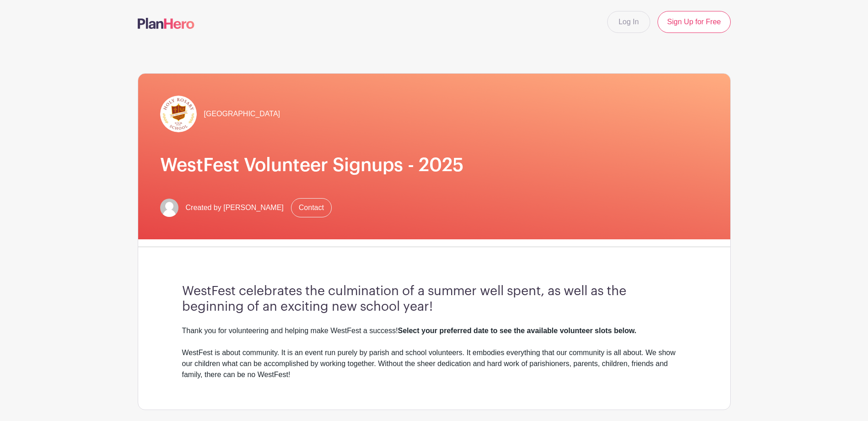 The image size is (868, 421). Describe the element at coordinates (434, 165) in the screenshot. I see `h1: WestFest Volunteer Signups - 2025` at that location.